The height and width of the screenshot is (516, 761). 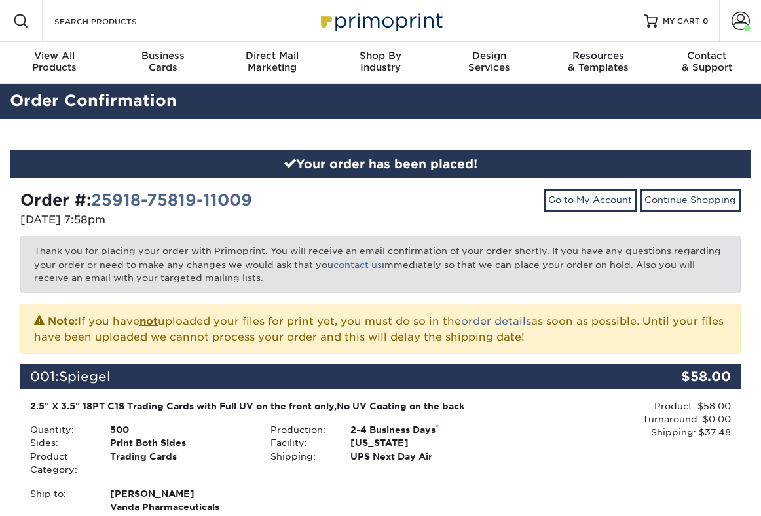 What do you see at coordinates (680, 376) in the screenshot?
I see `div: $58.00` at bounding box center [680, 376].